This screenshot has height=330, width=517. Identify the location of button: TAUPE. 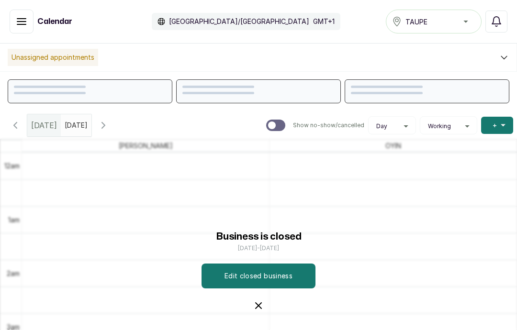
(433, 22).